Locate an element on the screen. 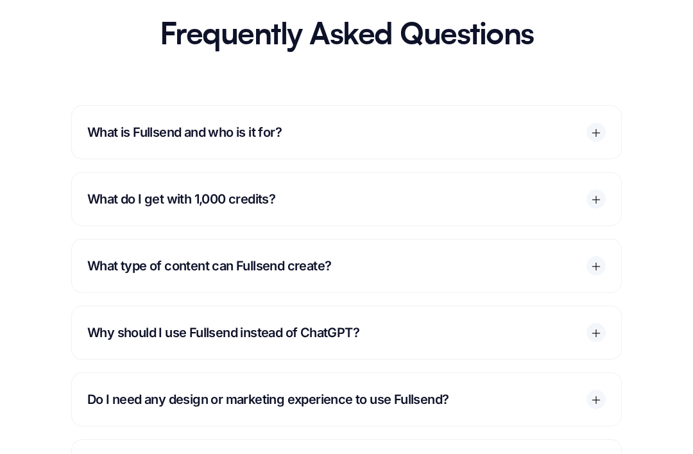  p: Why should I use Fullsend instead of ChatGPT? is located at coordinates (236, 333).